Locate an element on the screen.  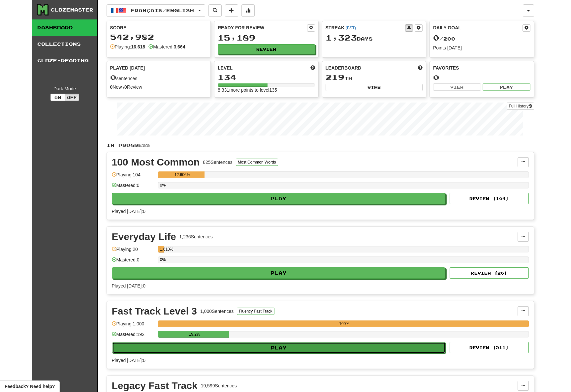
div: Mastered: is located at coordinates (167, 47).